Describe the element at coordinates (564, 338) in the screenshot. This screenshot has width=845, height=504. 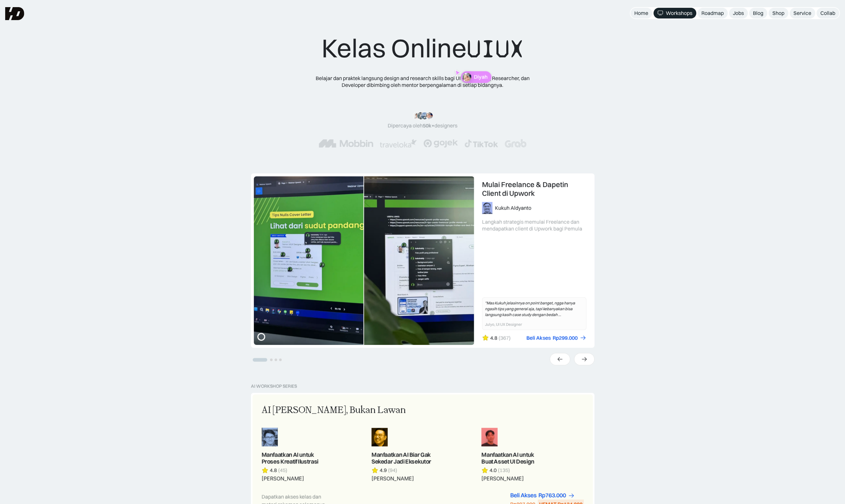
I see `div: Rp299.000` at that location.